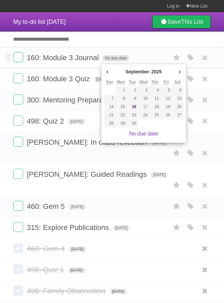  I want to click on button: Previous Month, so click(107, 72).